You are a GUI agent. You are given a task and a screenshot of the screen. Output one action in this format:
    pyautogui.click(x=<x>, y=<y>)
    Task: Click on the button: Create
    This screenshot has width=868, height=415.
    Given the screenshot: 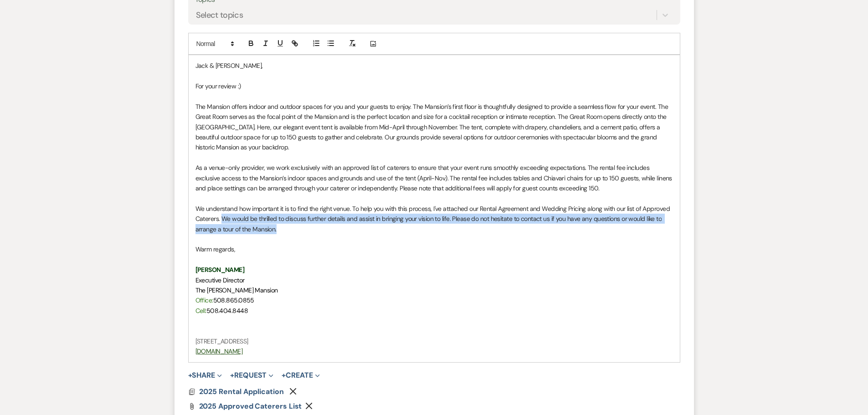 What is the action you would take?
    pyautogui.click(x=300, y=375)
    